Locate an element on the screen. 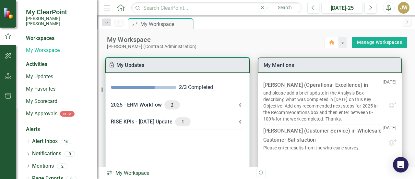  div: 0 is located at coordinates (70, 153).